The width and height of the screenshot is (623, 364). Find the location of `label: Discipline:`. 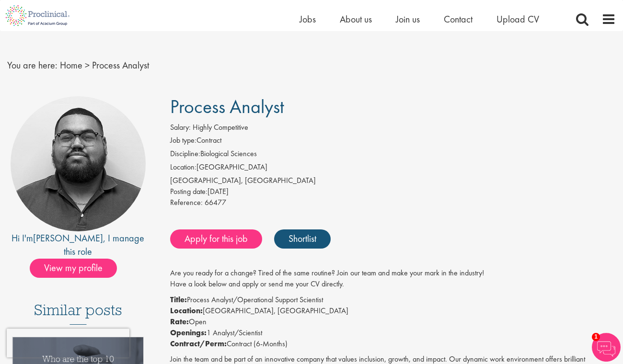

label: Discipline: is located at coordinates (185, 153).